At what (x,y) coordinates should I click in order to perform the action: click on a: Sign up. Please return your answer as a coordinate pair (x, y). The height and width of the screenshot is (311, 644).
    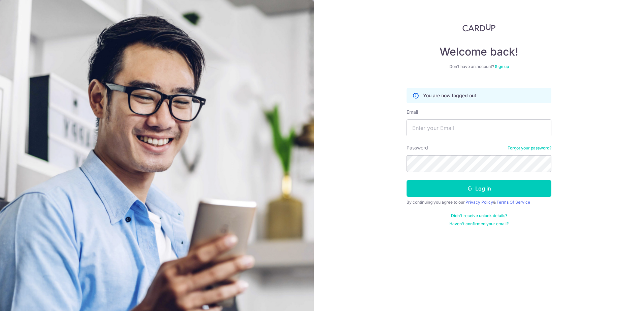
    Looking at the image, I should click on (502, 66).